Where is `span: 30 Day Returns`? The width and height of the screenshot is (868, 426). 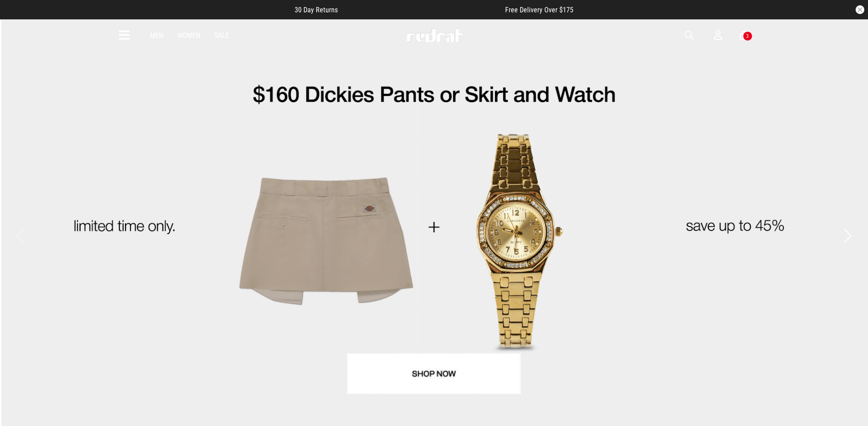 span: 30 Day Returns is located at coordinates (316, 10).